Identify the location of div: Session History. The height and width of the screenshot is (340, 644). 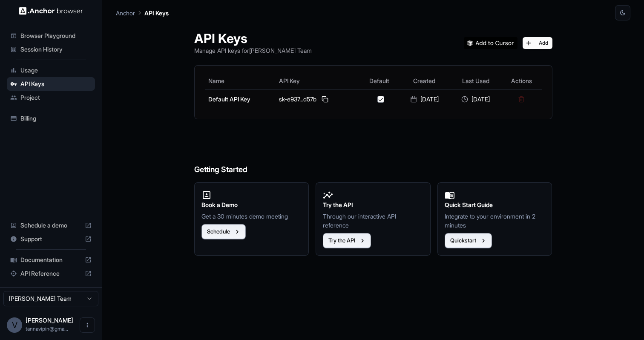
(51, 49).